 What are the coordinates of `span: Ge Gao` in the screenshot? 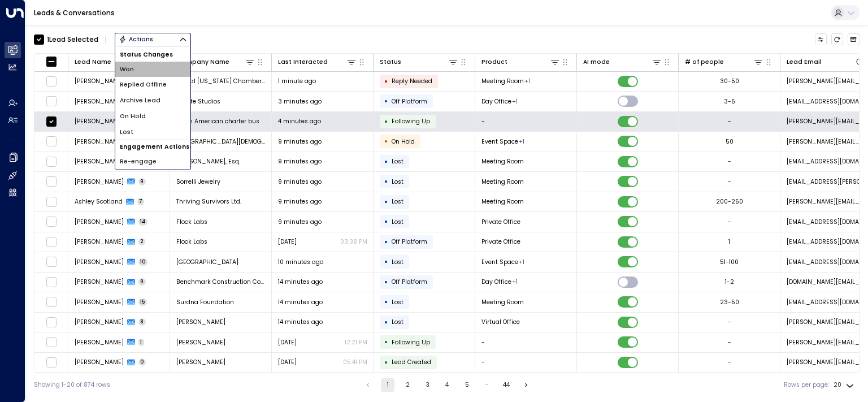 It's located at (99, 241).